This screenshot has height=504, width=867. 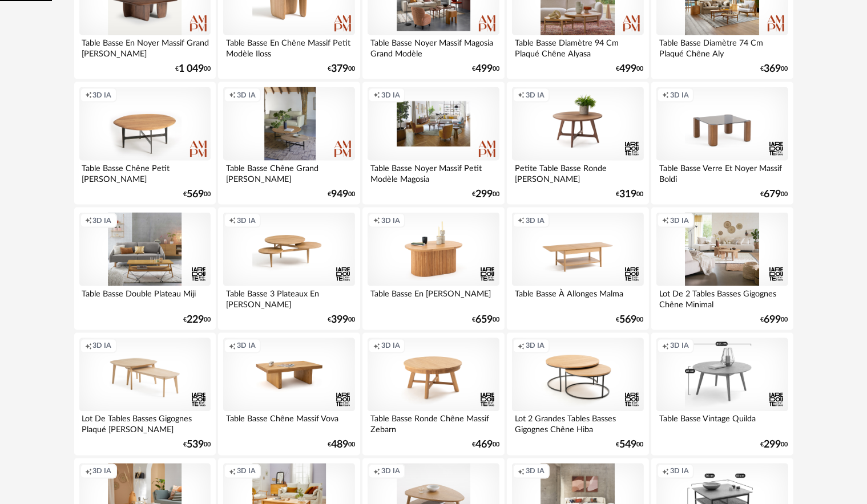 What do you see at coordinates (289, 395) in the screenshot?
I see `a: Creation icon 3D IA Table Basse Chêne Massif Vova €48900` at bounding box center [289, 395].